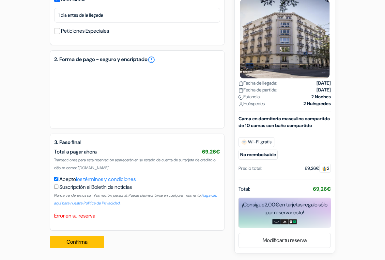  Describe the element at coordinates (318, 168) in the screenshot. I see `div: 69,26€` at that location.